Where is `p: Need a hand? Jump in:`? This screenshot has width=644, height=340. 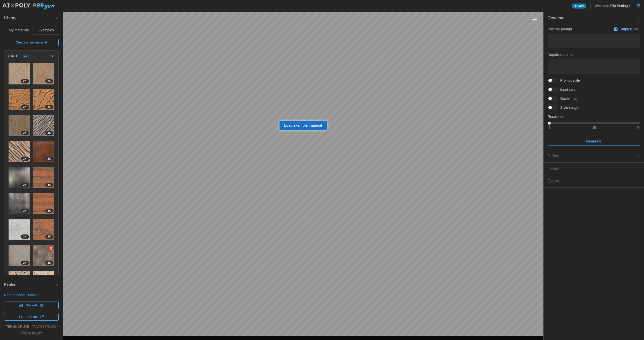 p: Need a hand? Jump in: is located at coordinates (31, 295).